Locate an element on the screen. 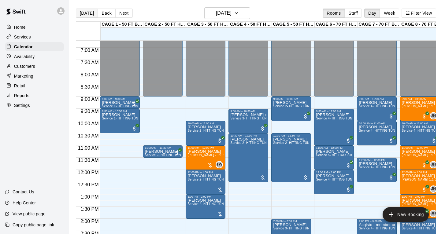  div: 10:00 AM – 11:00 AM: Eduardo Perez is located at coordinates (206, 133).